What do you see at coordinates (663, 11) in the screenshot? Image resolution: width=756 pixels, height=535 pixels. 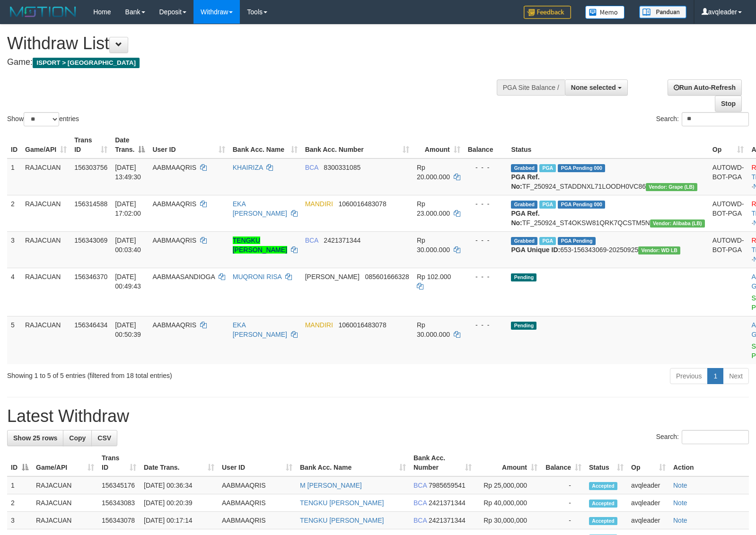 I see `img: panduan.png` at bounding box center [663, 11].